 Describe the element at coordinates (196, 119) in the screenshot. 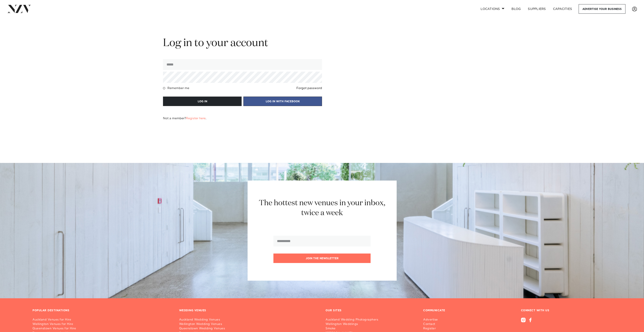

I see `mark: Register here` at that location.